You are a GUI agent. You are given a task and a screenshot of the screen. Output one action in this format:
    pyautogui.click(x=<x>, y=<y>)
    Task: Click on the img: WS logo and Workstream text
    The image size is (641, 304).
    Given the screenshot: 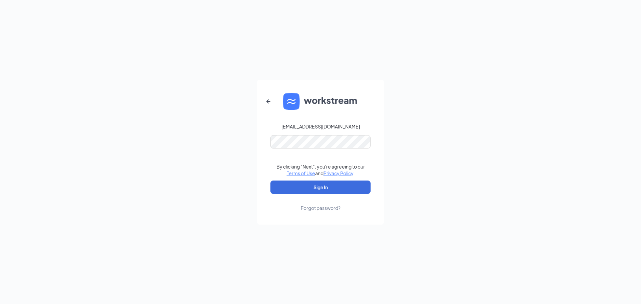 What is the action you would take?
    pyautogui.click(x=321, y=102)
    